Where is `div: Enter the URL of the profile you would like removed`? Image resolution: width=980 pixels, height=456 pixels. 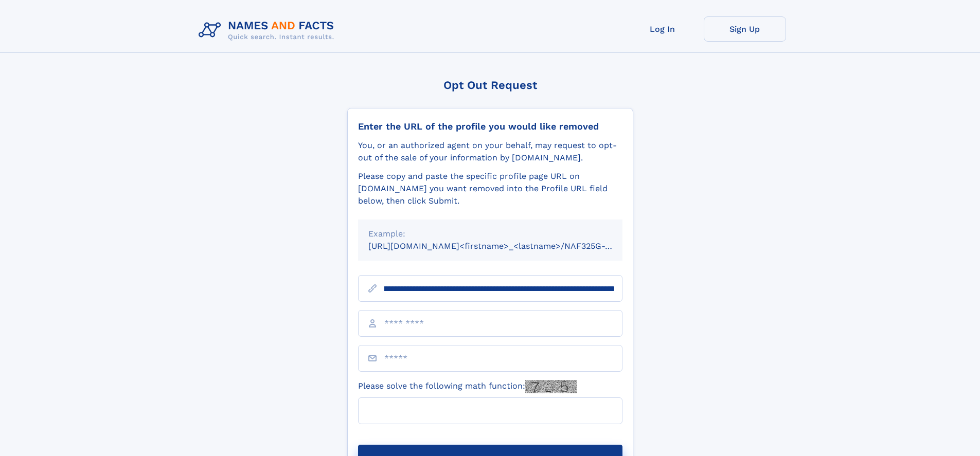
div: Enter the URL of the profile you would like removed is located at coordinates (490, 126).